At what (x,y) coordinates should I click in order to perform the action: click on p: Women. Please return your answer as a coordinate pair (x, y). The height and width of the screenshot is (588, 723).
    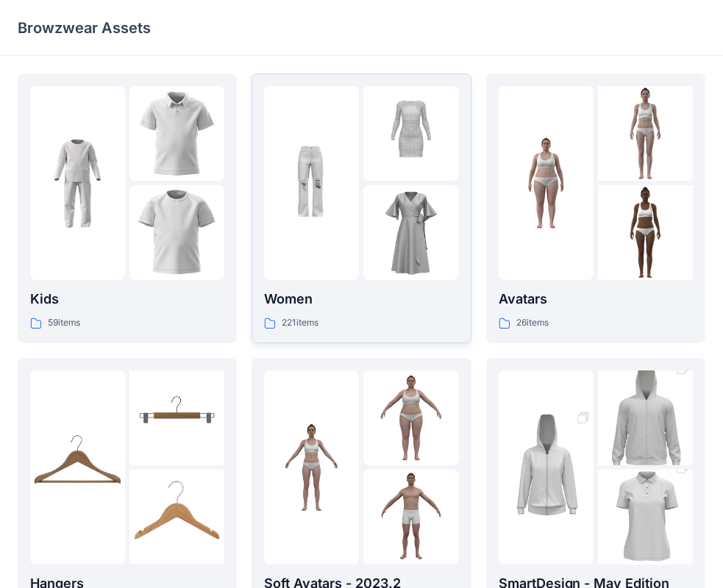
    Looking at the image, I should click on (361, 299).